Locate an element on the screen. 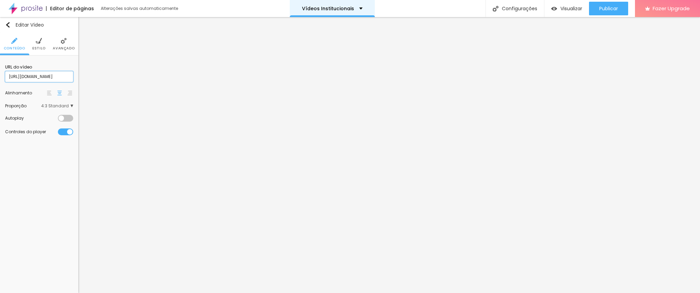 Image resolution: width=700 pixels, height=293 pixels. div: URL do vídeo is located at coordinates (39, 67).